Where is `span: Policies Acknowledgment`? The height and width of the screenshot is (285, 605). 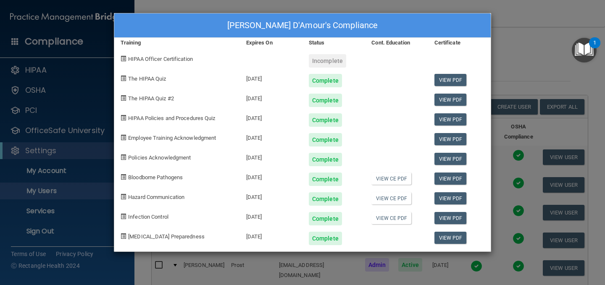
span: Policies Acknowledgment is located at coordinates (159, 157).